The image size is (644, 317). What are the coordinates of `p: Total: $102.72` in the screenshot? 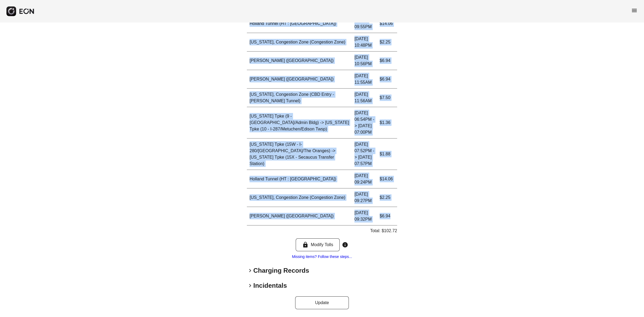 It's located at (384, 231).